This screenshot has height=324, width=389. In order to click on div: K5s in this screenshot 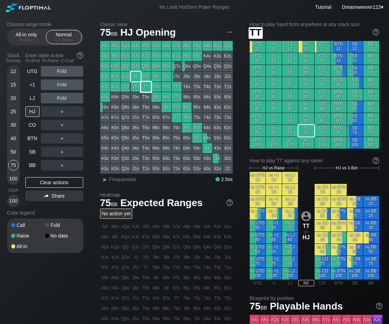, I will do `click(197, 56)`.